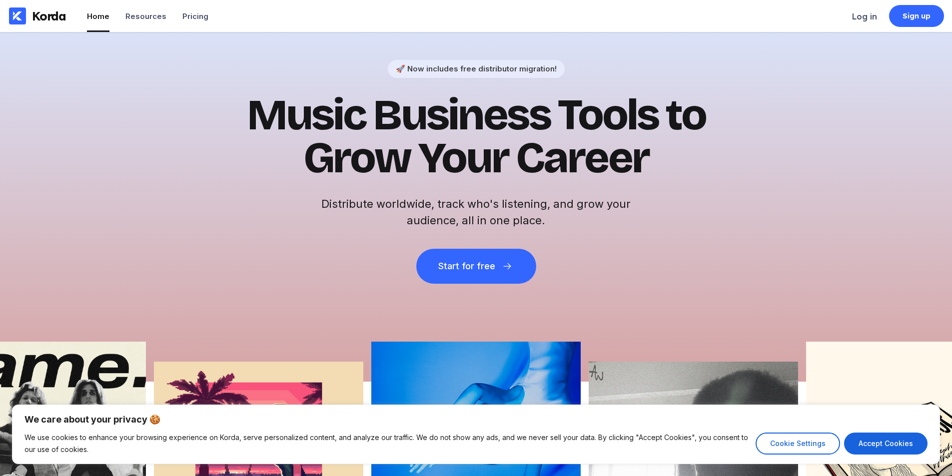  I want to click on div: Sign up, so click(916, 16).